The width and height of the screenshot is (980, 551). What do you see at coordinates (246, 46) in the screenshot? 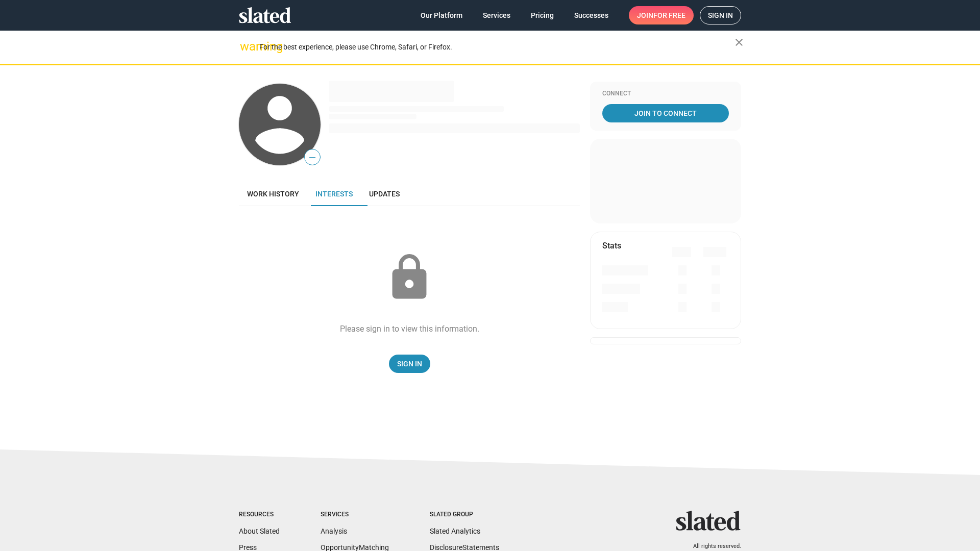
I see `mat-icon: warning` at bounding box center [246, 46].